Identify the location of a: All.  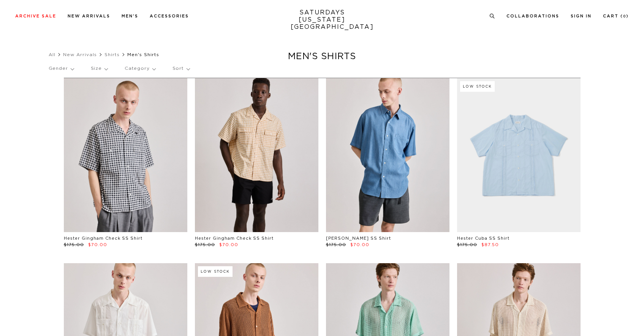
(52, 54).